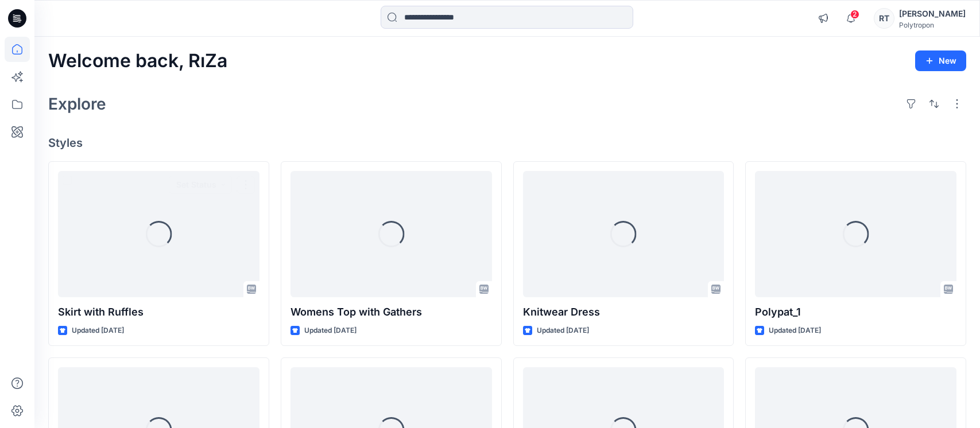 This screenshot has height=428, width=980. Describe the element at coordinates (855, 312) in the screenshot. I see `p: Polypat_1` at that location.